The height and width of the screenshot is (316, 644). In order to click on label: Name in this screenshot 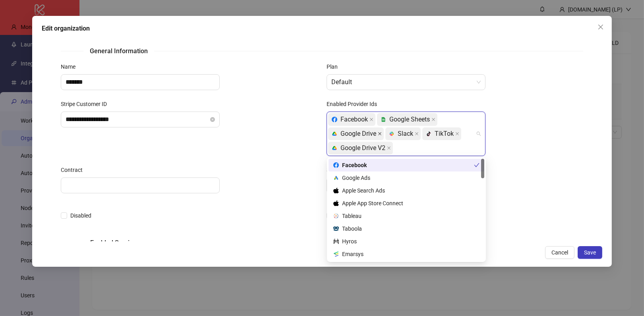, I will do `click(71, 67)`.